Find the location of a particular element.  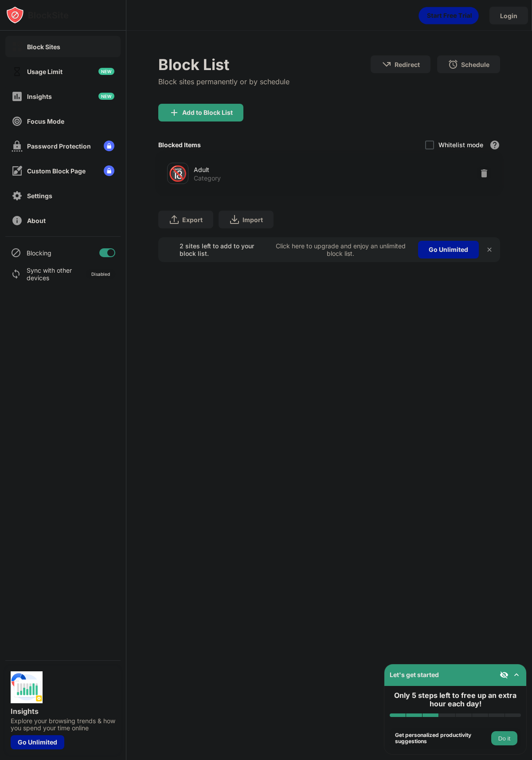

div: Click here to upgrade and enjoy an unlimited block list. is located at coordinates (340, 249).